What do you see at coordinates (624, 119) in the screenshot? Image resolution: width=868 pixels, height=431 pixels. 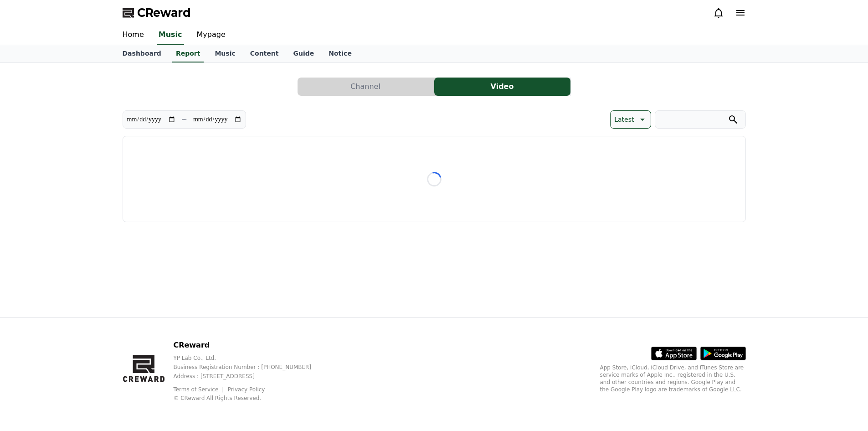 I see `p: Latest` at bounding box center [624, 119].